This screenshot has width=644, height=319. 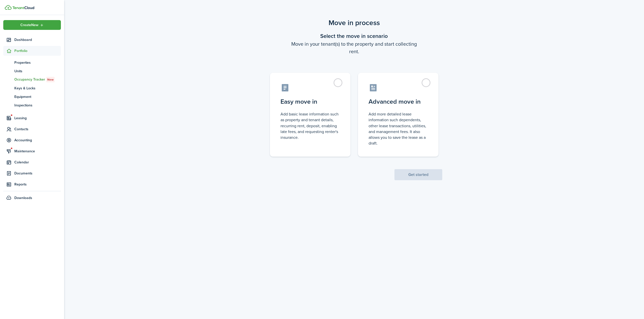 What do you see at coordinates (37, 97) in the screenshot?
I see `span: Equipment` at bounding box center [37, 97].